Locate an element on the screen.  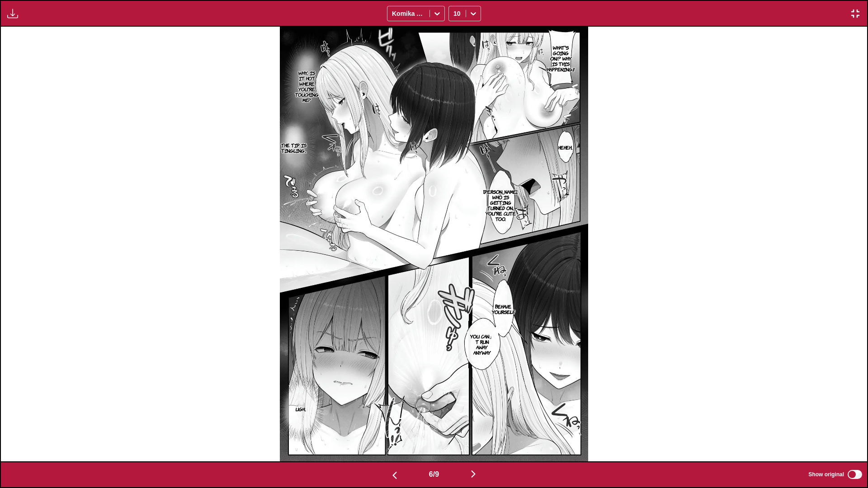
p: Behave yourself. is located at coordinates (503, 309).